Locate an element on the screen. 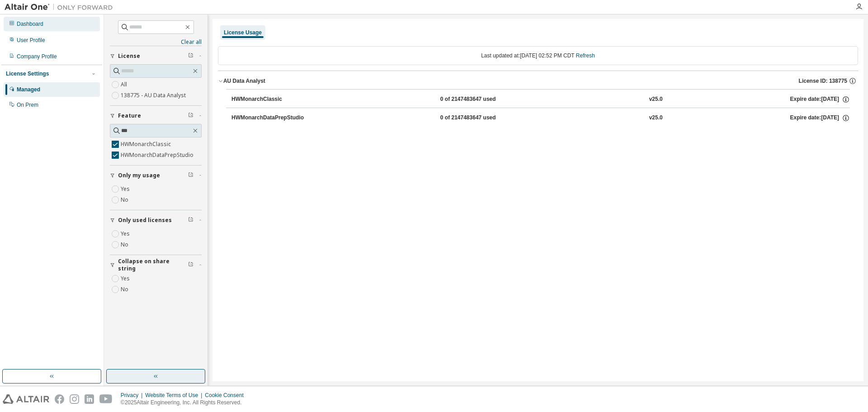 This screenshot has width=868, height=412. img: altair_logo.svg is located at coordinates (25, 399).